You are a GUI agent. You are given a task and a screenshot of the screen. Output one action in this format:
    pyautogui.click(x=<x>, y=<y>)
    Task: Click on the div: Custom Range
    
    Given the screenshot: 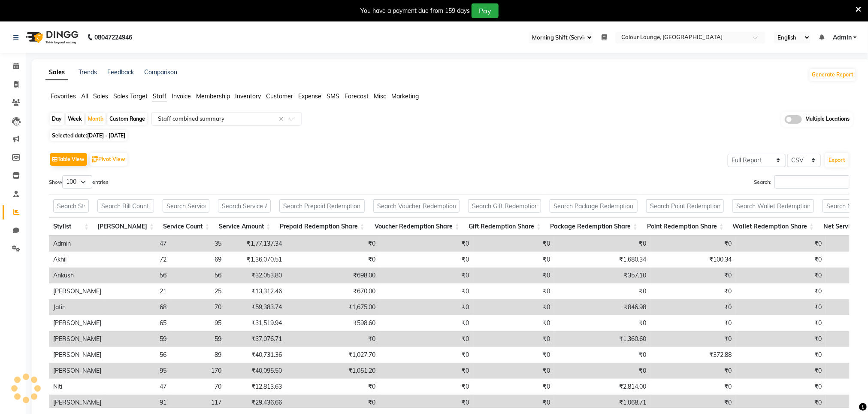 What is the action you would take?
    pyautogui.click(x=127, y=119)
    